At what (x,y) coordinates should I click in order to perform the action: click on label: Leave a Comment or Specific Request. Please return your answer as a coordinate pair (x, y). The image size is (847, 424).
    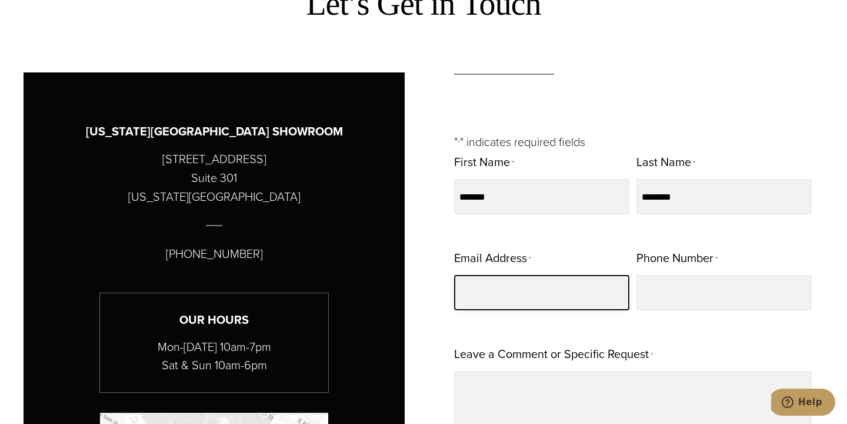
    Looking at the image, I should click on (554, 354).